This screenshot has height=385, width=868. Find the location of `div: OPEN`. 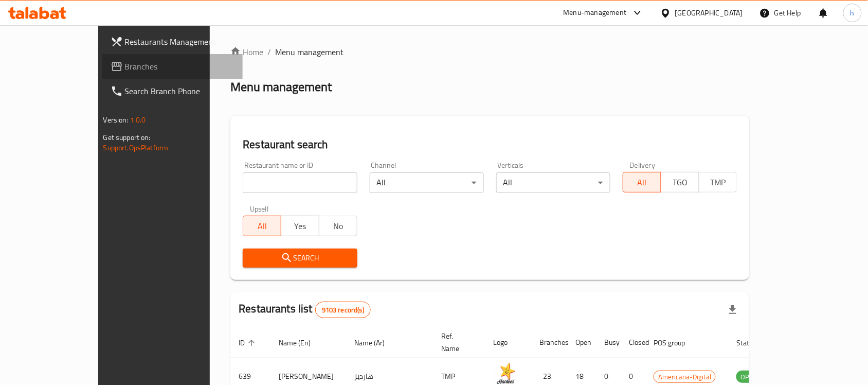

div: OPEN is located at coordinates (749, 377).